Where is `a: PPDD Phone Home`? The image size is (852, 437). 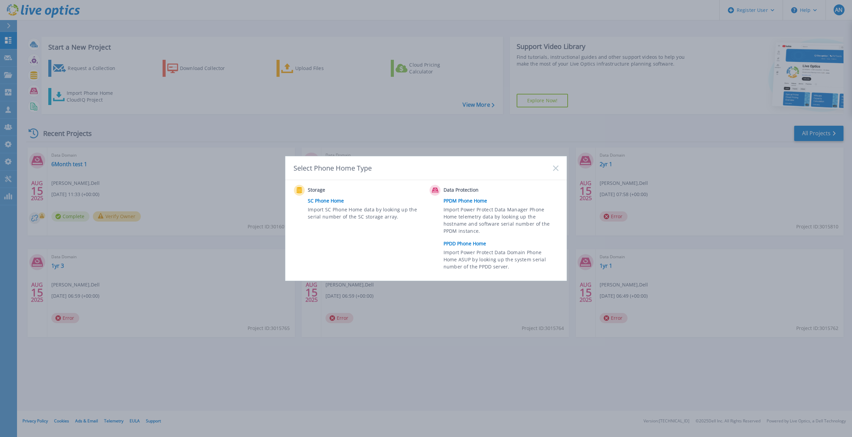 a: PPDD Phone Home is located at coordinates (502, 244).